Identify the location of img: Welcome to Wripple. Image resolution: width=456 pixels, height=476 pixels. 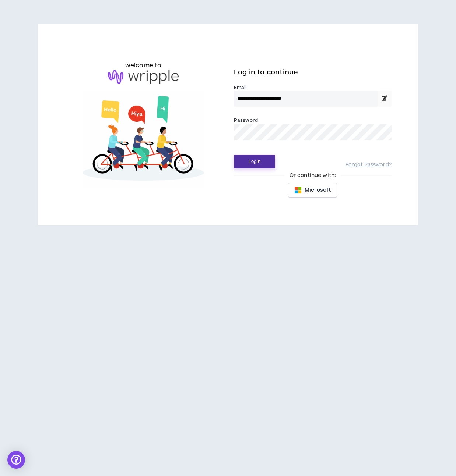
(143, 139).